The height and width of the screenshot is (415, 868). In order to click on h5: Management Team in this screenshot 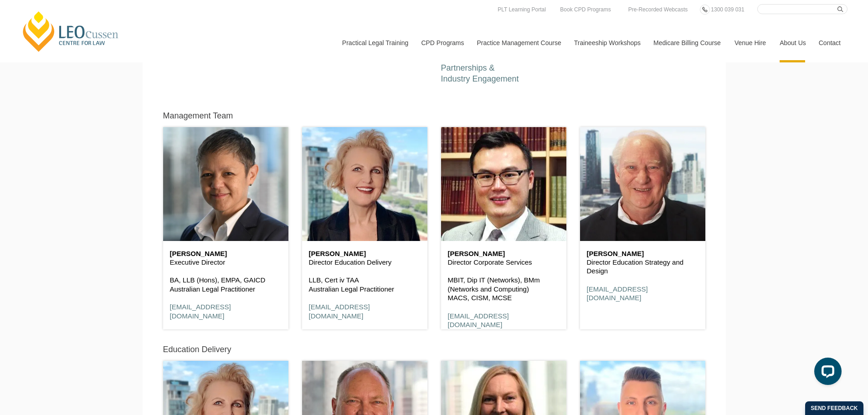, I will do `click(198, 116)`.